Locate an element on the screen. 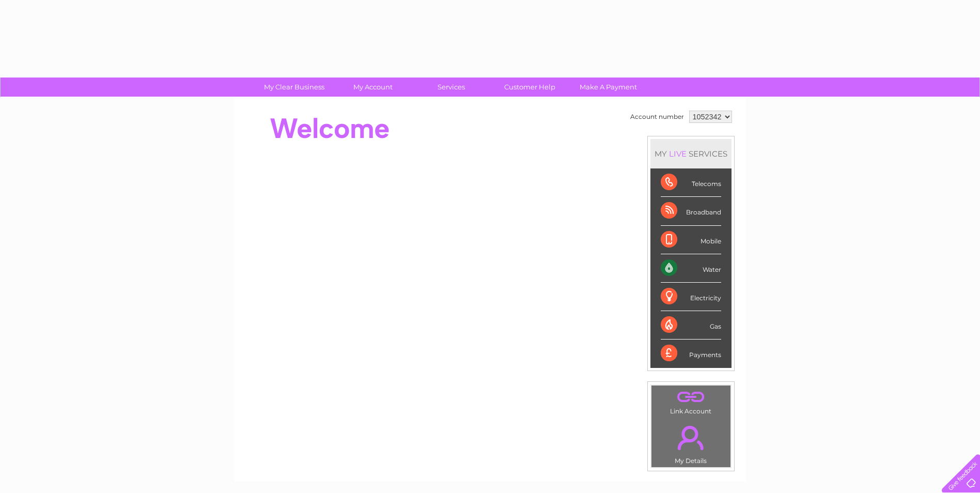 The height and width of the screenshot is (493, 980). td: Link Account is located at coordinates (691, 401).